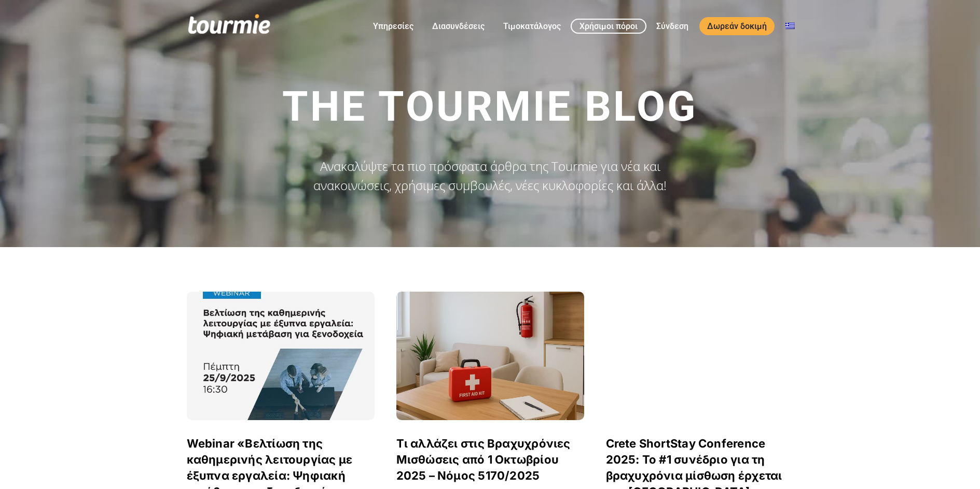 The height and width of the screenshot is (489, 980). I want to click on a: Δωρεάν δοκιμή, so click(737, 26).